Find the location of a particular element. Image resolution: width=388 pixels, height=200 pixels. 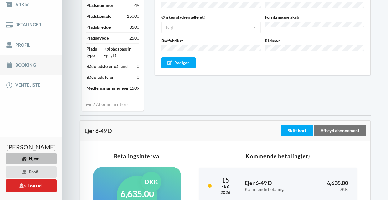

div: 15 is located at coordinates (226, 179).